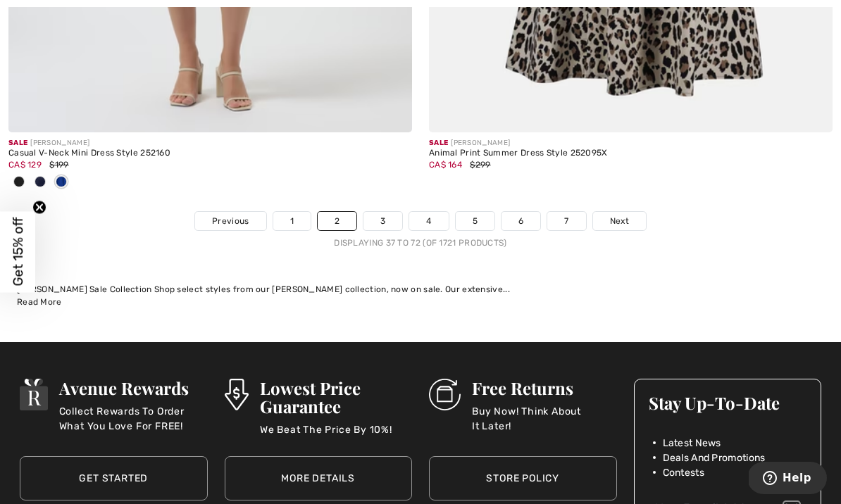 The height and width of the screenshot is (504, 841). Describe the element at coordinates (41, 182) in the screenshot. I see `div: Midnight Blue` at that location.